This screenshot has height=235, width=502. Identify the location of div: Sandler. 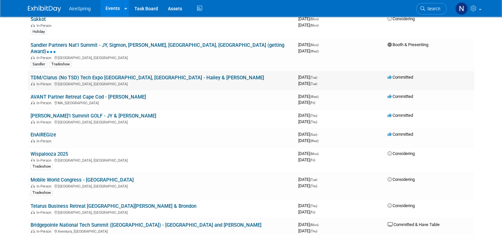
(39, 64).